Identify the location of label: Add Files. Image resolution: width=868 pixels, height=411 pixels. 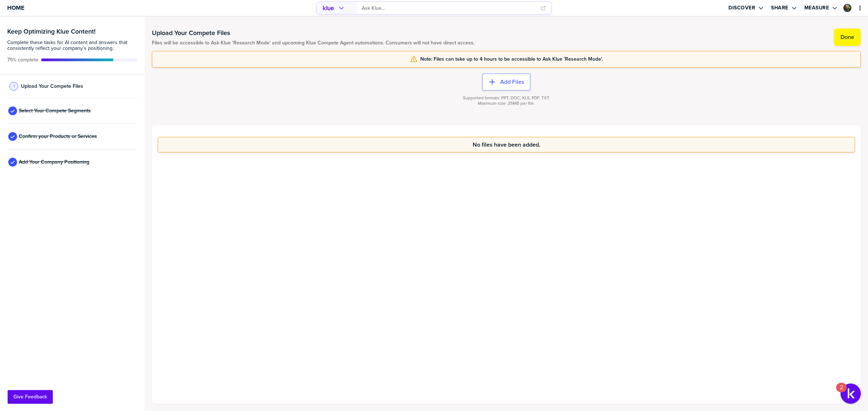
(512, 82).